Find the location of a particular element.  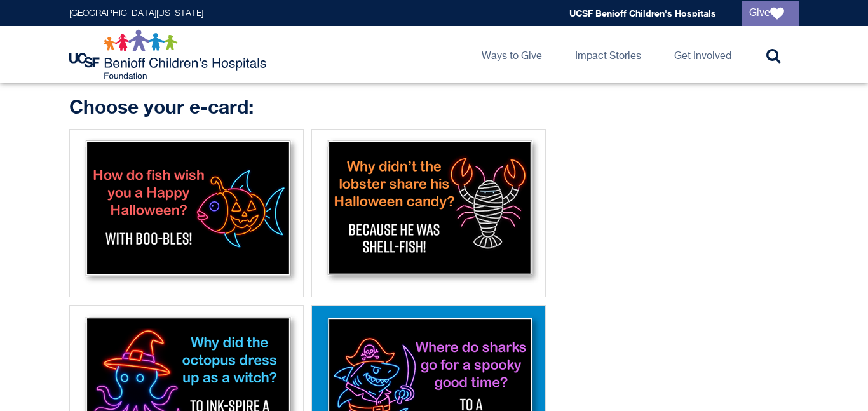

a: Ways to Give is located at coordinates (512, 55).